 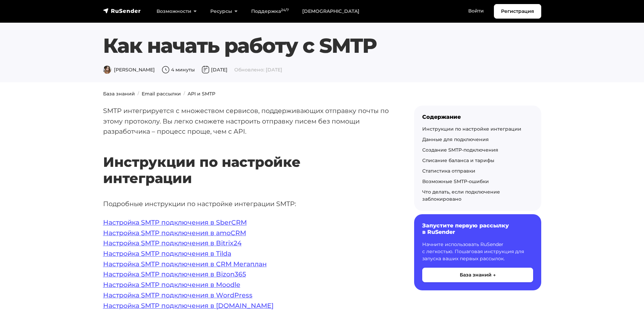 I want to click on a: База знаний, so click(x=119, y=94).